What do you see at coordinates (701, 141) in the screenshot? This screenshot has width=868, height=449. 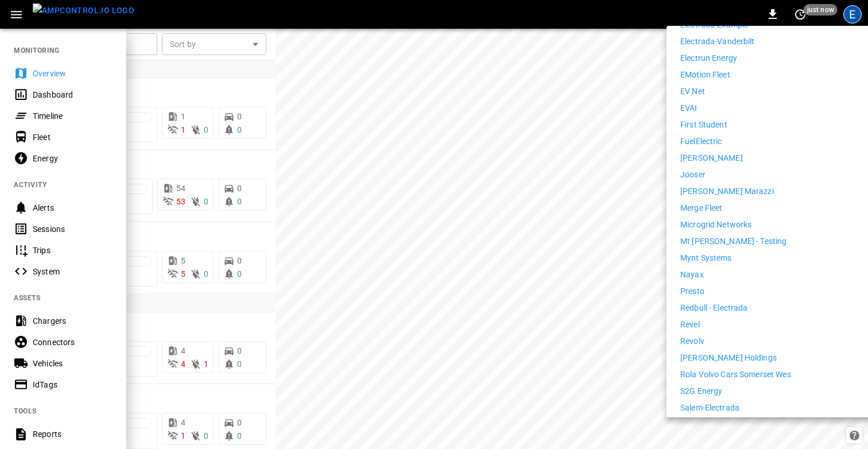 I see `p: FuelElectric` at bounding box center [701, 141].